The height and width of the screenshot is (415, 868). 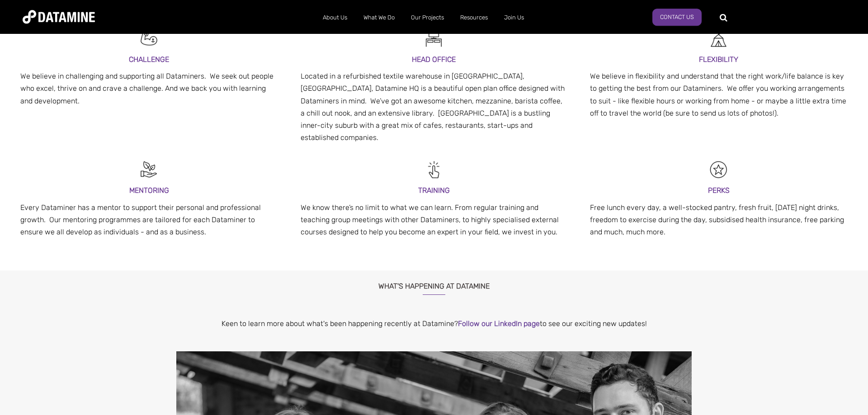 I want to click on a: Join Us, so click(x=514, y=18).